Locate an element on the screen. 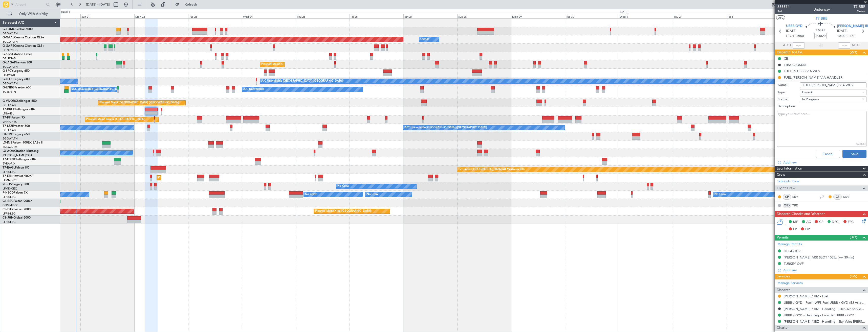 Image resolution: width=868 pixels, height=332 pixels. a: T7-DYNChallenger 604 is located at coordinates (19, 159).